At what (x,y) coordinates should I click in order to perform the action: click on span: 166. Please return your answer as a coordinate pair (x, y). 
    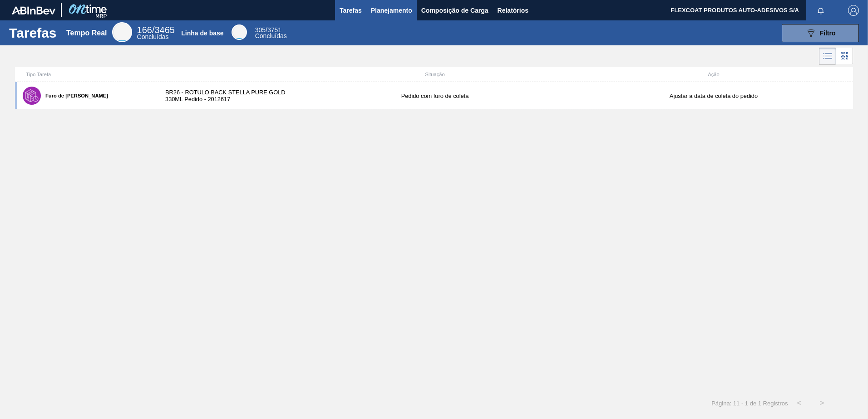
    Looking at the image, I should click on (144, 30).